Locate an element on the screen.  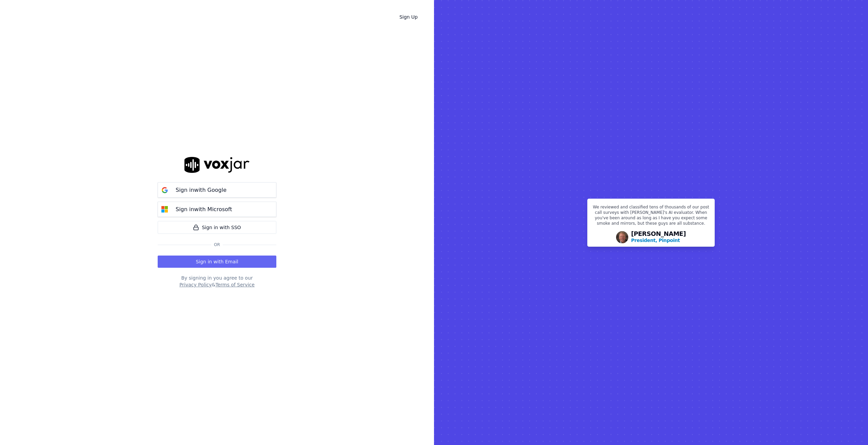
a: Sign in with SSO is located at coordinates (217, 227).